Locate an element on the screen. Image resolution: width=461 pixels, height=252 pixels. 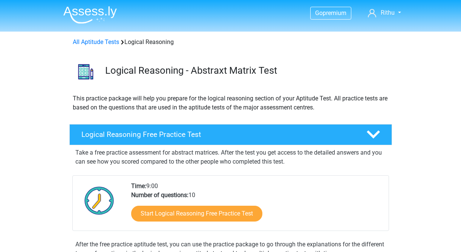
b: Time: is located at coordinates (139, 186).